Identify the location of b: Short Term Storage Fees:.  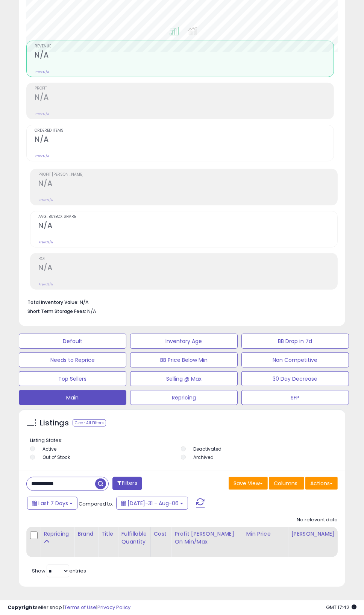
(57, 311).